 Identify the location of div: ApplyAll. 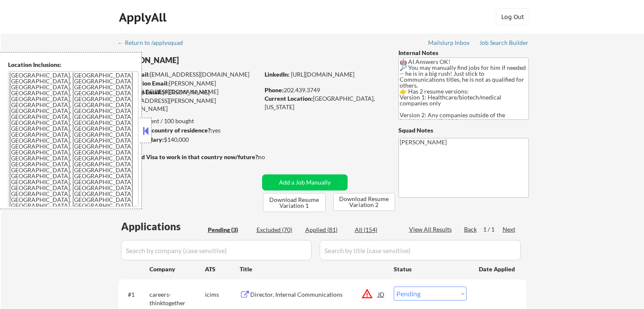
(144, 18).